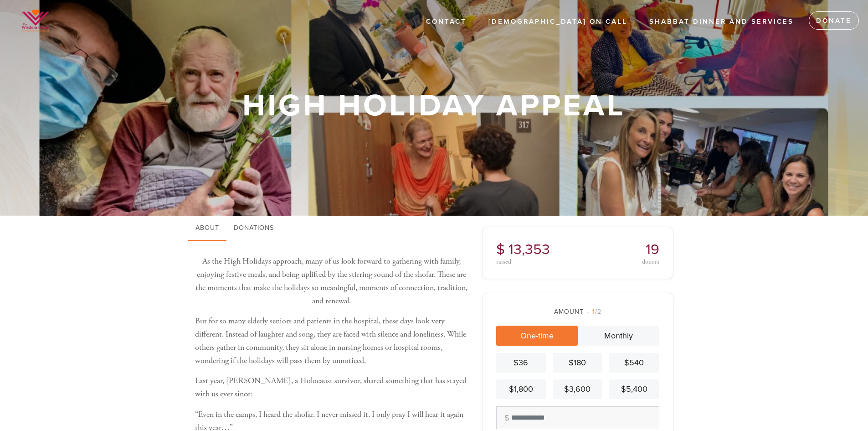 Image resolution: width=868 pixels, height=431 pixels. I want to click on div: $3,600, so click(577, 389).